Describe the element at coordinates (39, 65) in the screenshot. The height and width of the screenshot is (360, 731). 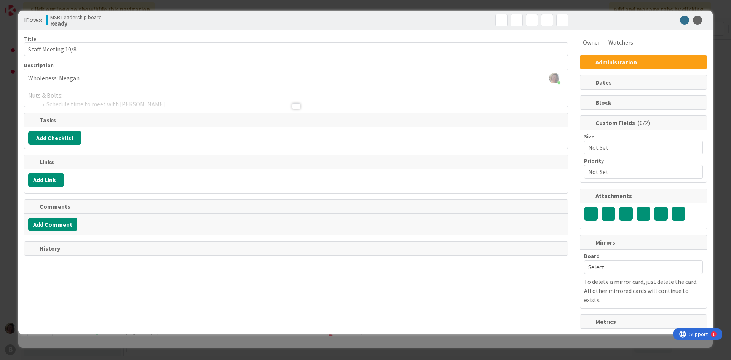
I see `span: Description` at that location.